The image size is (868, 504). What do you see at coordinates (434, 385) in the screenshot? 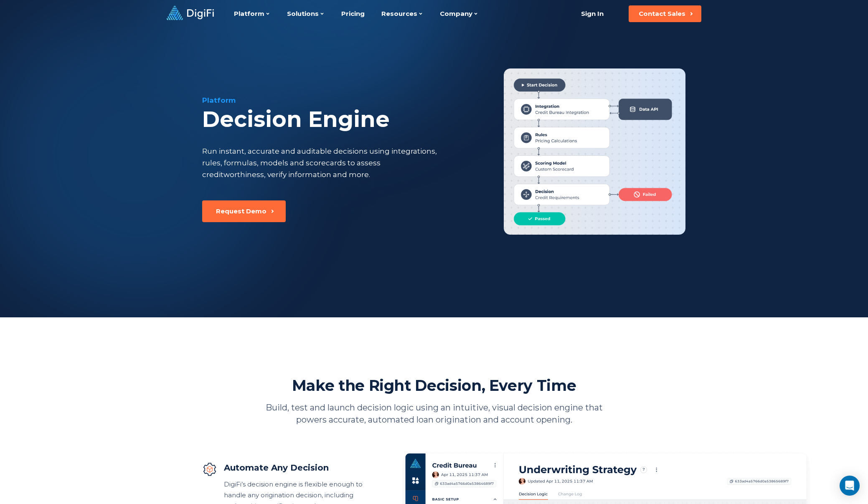
I see `h2: Make the Right Decision, Every Time` at bounding box center [434, 385].